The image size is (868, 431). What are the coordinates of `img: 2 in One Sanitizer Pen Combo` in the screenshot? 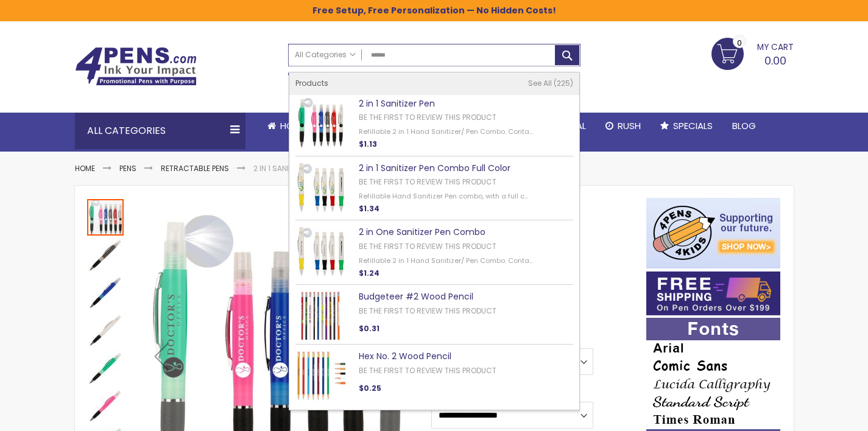 It's located at (320, 252).